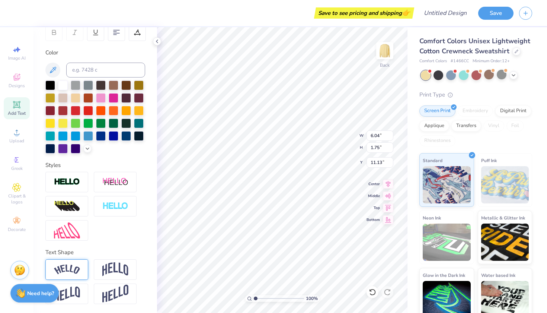  I want to click on img: Arc, so click(67, 269).